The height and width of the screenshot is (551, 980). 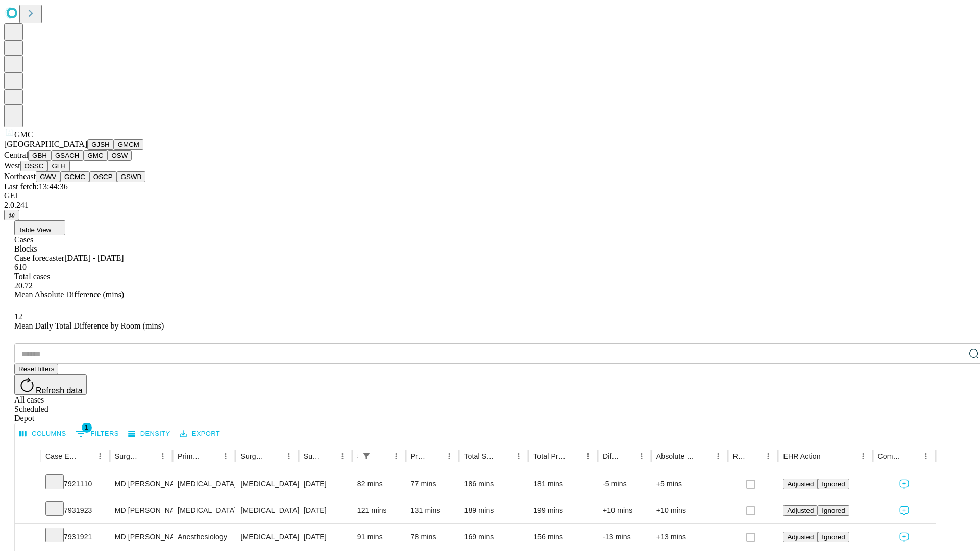 I want to click on button: GLH, so click(x=58, y=166).